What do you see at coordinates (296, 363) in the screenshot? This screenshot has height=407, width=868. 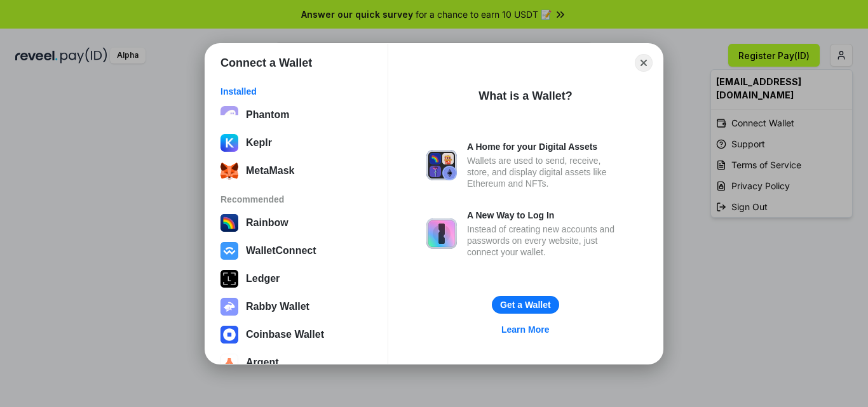 I see `button: Argent` at bounding box center [296, 363].